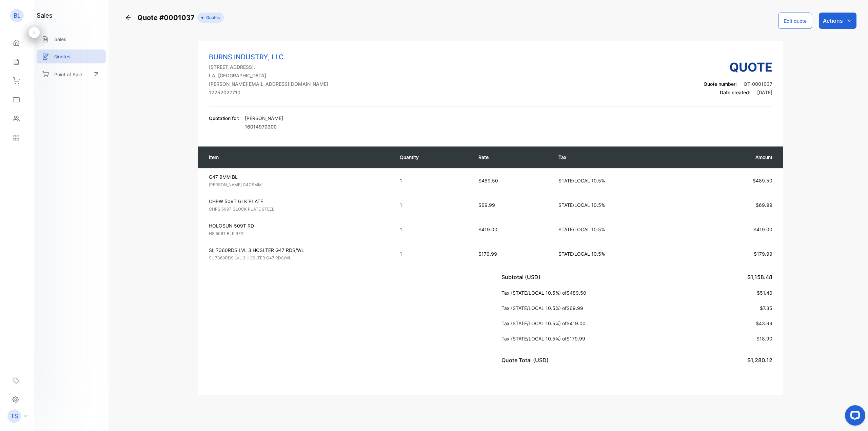 Image resolution: width=868 pixels, height=431 pixels. Describe the element at coordinates (738, 84) in the screenshot. I see `p: Quote number:` at that location.